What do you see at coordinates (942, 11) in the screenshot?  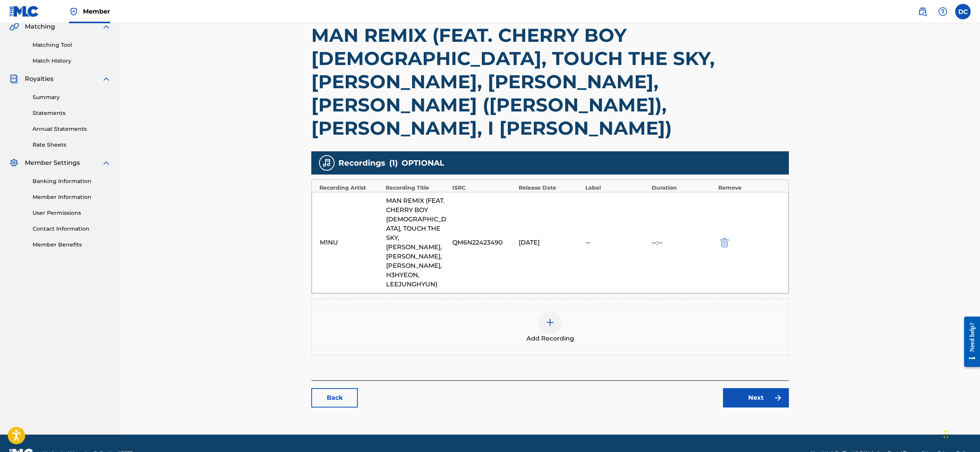 I see `div: Help` at bounding box center [942, 11].